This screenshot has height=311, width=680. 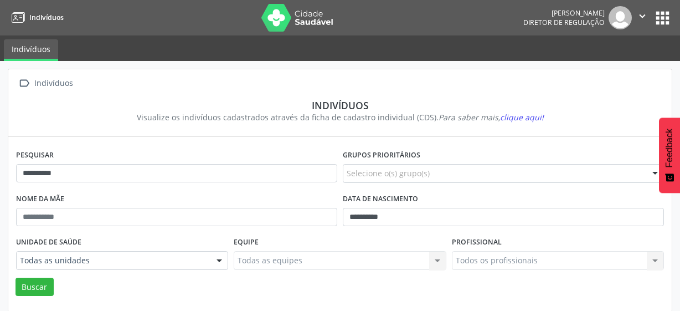 I want to click on span: Diretor de regulação, so click(x=564, y=22).